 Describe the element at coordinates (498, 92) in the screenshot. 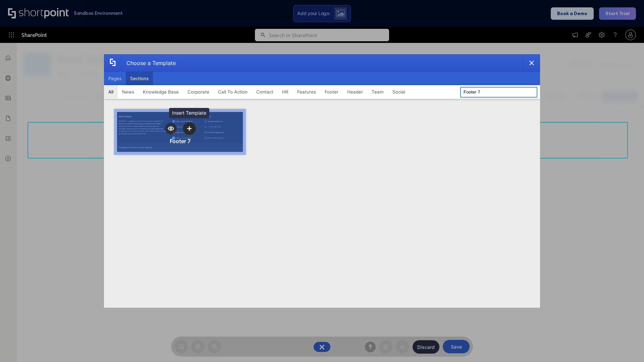

I see `input: Search` at that location.